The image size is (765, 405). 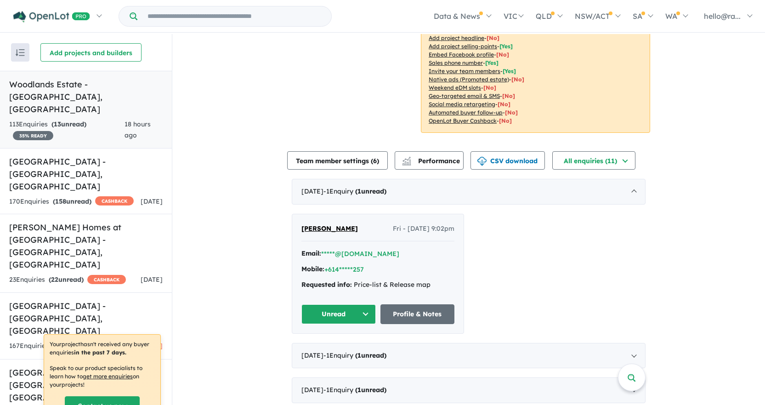 I want to click on span: 13, so click(x=57, y=124).